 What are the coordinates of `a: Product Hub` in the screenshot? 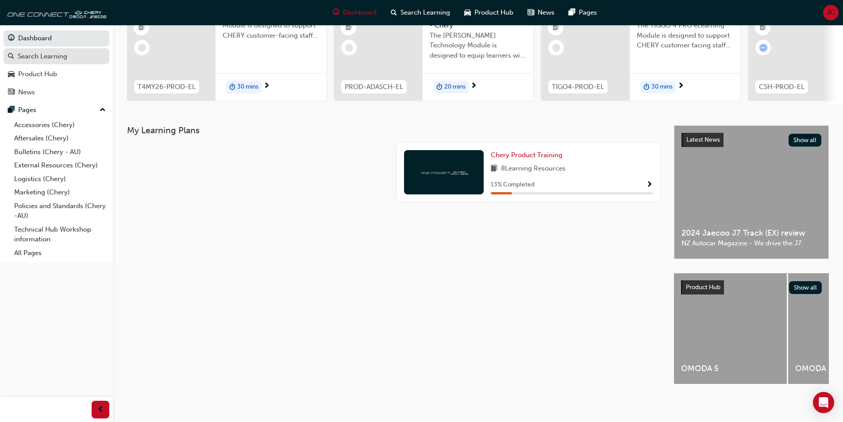 It's located at (56, 74).